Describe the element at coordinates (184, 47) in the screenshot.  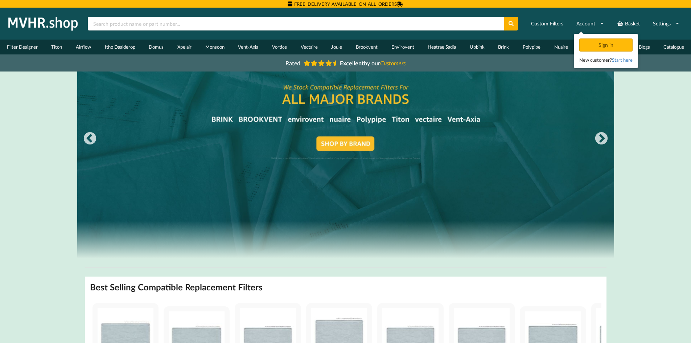
I see `a: Xpelair` at that location.